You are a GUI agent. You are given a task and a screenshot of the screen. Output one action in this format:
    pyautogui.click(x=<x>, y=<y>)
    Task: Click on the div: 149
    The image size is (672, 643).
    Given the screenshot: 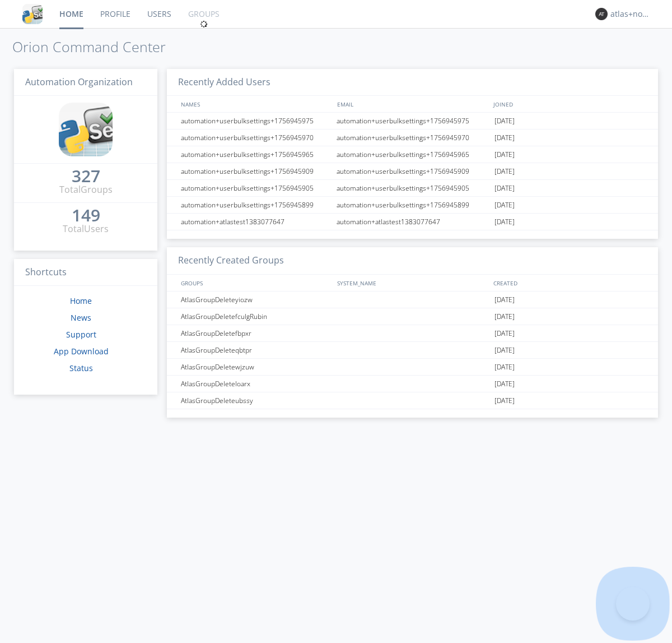 What is the action you would take?
    pyautogui.click(x=86, y=215)
    